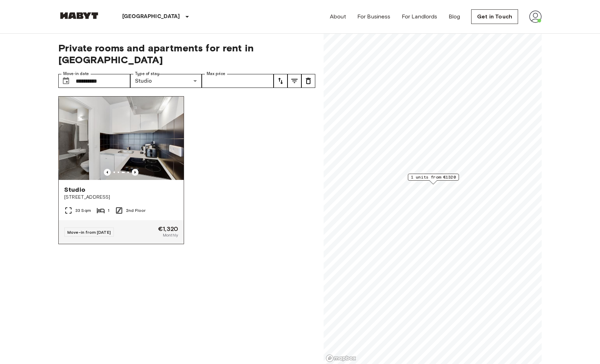 The image size is (600, 364). I want to click on span: Monthly, so click(171, 235).